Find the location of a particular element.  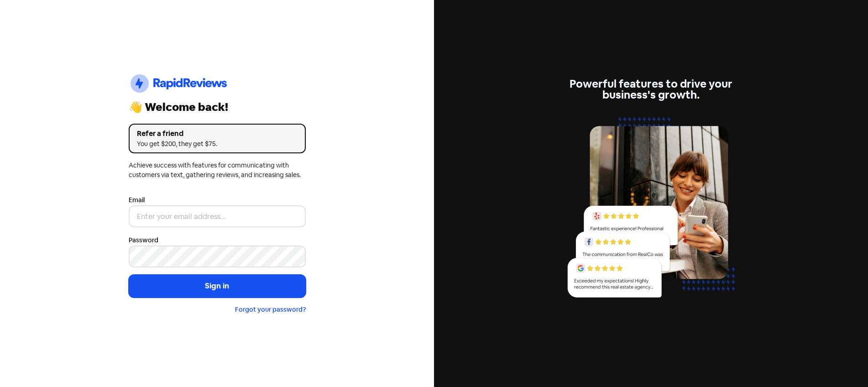

div: 👋 Welcome back! is located at coordinates (217, 107).